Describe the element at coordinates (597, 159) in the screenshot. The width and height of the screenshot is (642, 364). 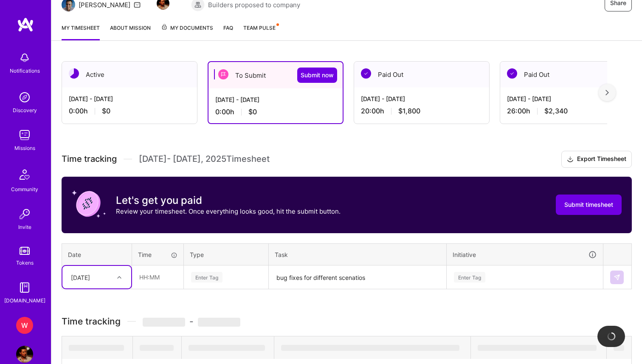
I see `button: Export Timesheet` at that location.